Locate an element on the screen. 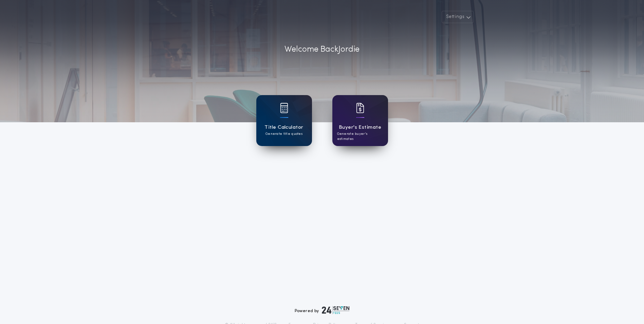 The width and height of the screenshot is (644, 324). p: Generate buyer's estimates is located at coordinates (360, 136).